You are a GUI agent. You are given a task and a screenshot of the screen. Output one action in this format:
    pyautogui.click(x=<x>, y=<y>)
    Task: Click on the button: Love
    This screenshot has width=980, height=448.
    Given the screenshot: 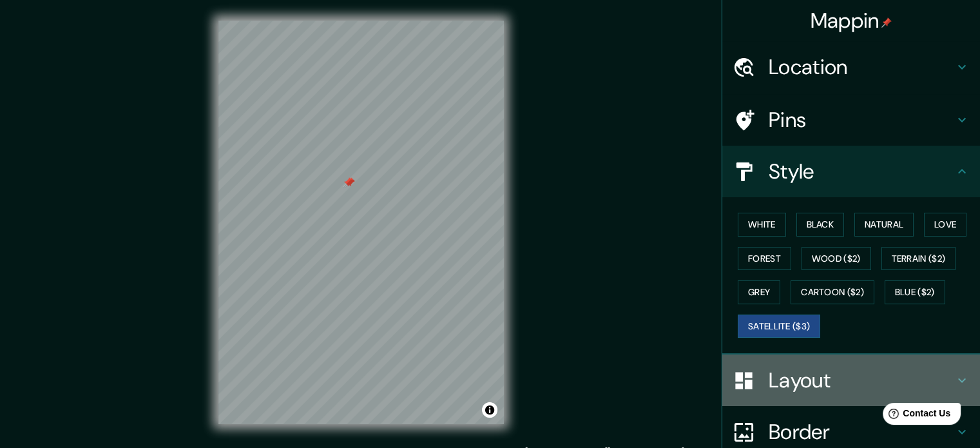 What is the action you would take?
    pyautogui.click(x=945, y=224)
    